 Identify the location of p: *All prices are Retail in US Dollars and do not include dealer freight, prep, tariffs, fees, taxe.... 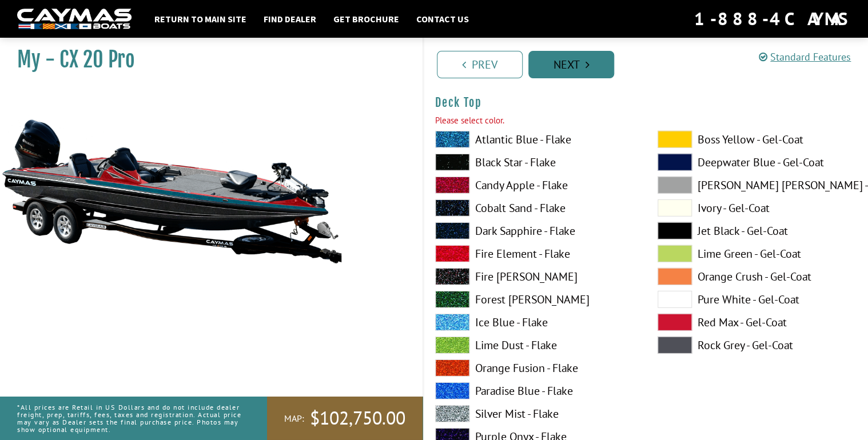
(130, 418).